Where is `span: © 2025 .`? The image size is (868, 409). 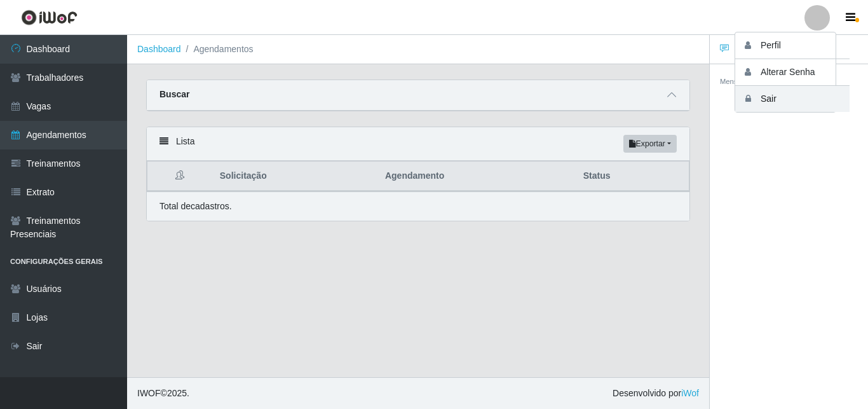 span: © 2025 . is located at coordinates (163, 393).